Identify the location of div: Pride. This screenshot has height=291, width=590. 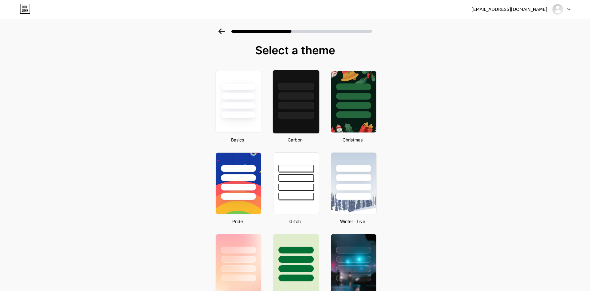
(238, 221).